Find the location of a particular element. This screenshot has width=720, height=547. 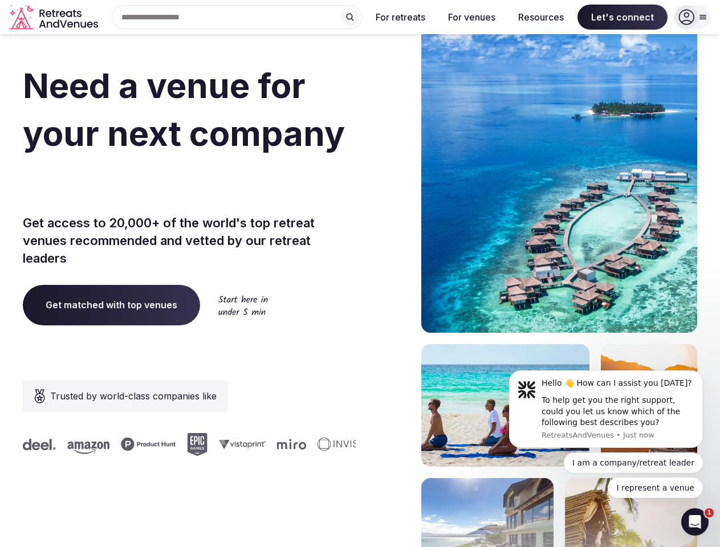

span: Let's connect is located at coordinates (622, 17).